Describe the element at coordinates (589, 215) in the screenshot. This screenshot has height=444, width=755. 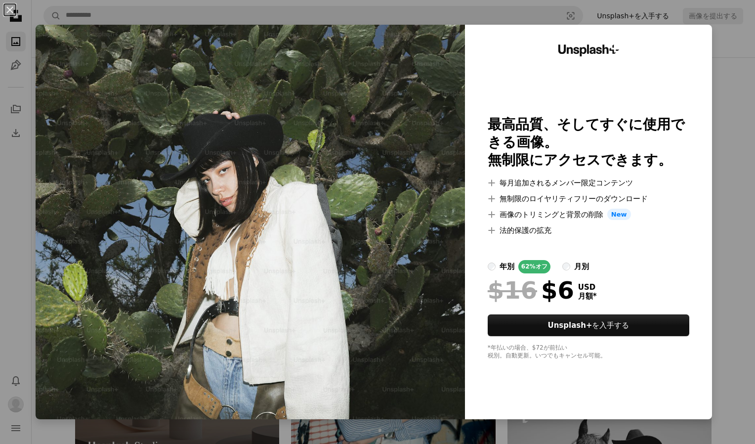
I see `li: 画像のトリミングと背景の削除` at that location.